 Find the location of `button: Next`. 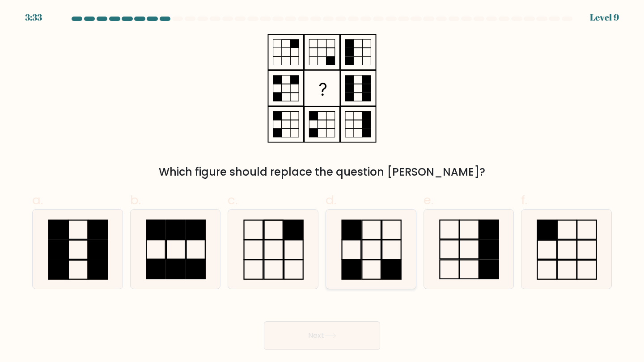

button: Next is located at coordinates (322, 335).